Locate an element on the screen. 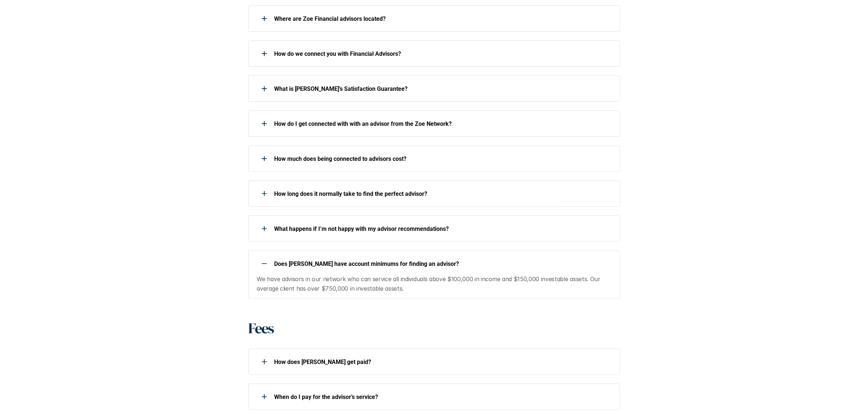 The height and width of the screenshot is (415, 868). p: When do I pay for the advisor’s service? is located at coordinates (442, 396).